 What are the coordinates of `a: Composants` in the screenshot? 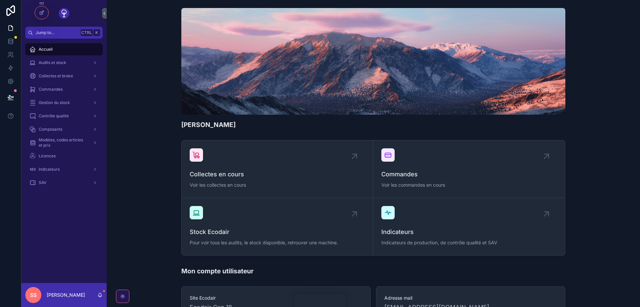 It's located at (64, 129).